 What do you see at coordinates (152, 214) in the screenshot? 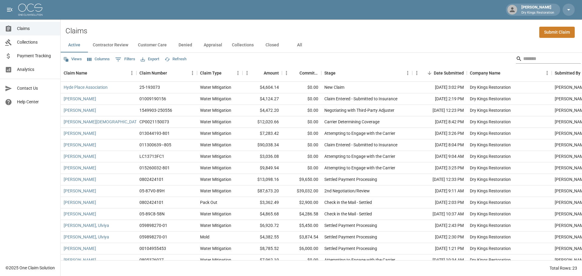
I see `div: 05-89C8-58N` at bounding box center [152, 214].